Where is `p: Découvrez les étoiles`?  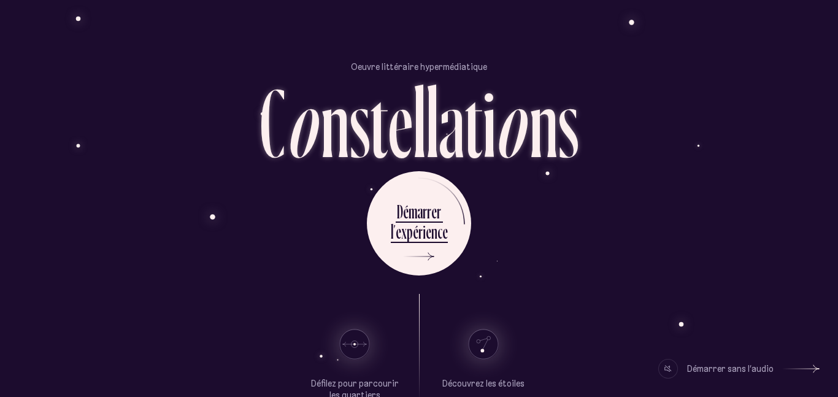 p: Découvrez les étoiles is located at coordinates (483, 384).